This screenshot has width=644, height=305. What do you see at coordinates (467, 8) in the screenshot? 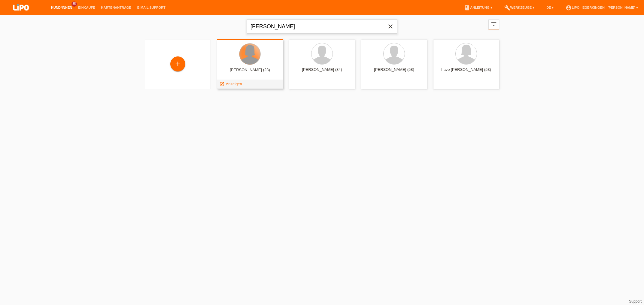
I see `i: book` at bounding box center [467, 8].